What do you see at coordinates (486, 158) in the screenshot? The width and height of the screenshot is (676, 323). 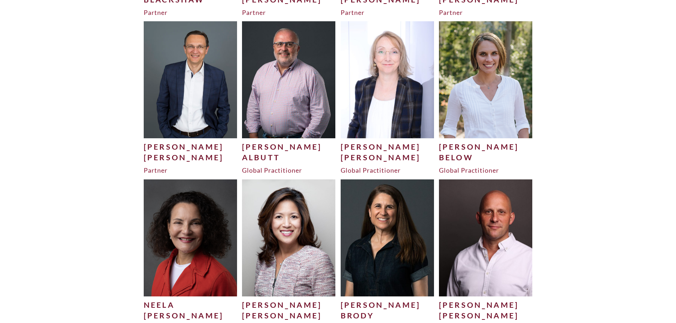 I see `div: Below` at bounding box center [486, 158].